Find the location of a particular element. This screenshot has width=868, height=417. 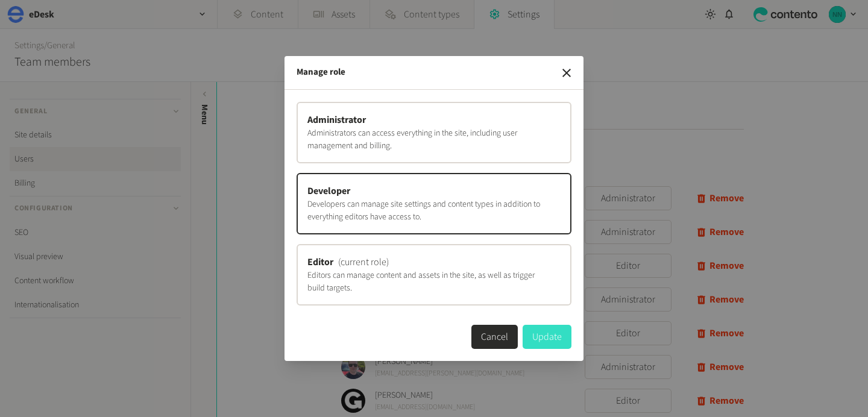

p: Developers can manage site settings and content types in addition to everything editors have acce... is located at coordinates (434, 211).